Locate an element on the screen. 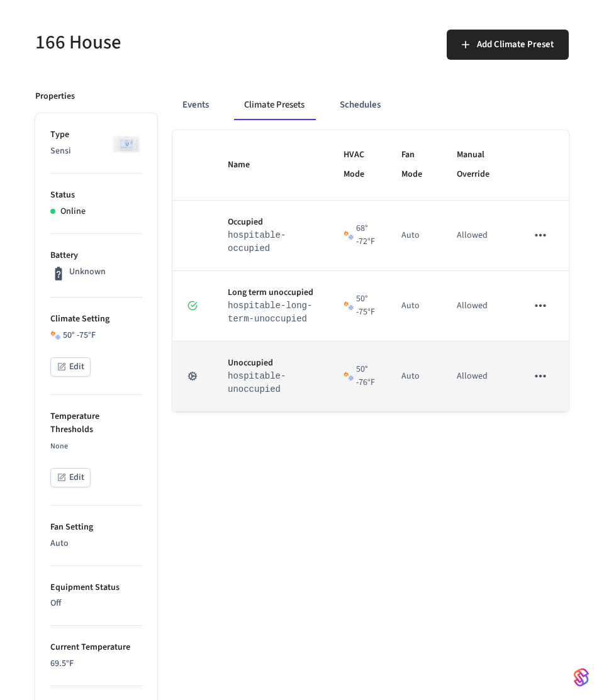 Image resolution: width=604 pixels, height=700 pixels. th: HVAC Mode is located at coordinates (358, 165).